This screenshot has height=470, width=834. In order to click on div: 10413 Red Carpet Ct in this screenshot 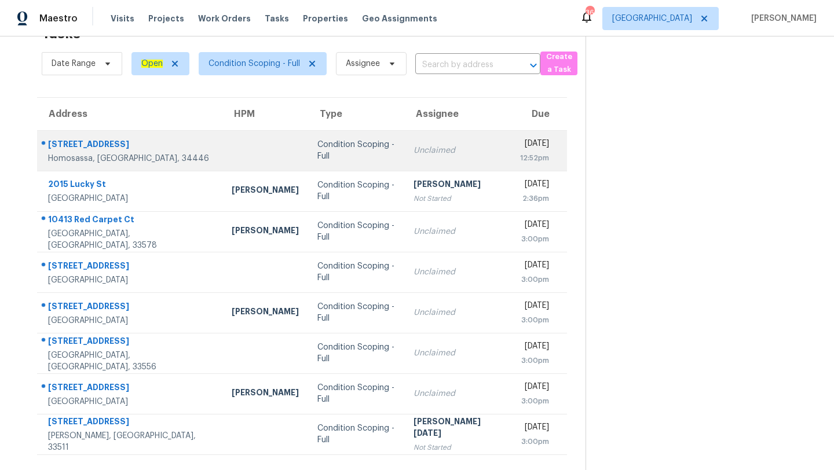, I will do `click(130, 221)`.